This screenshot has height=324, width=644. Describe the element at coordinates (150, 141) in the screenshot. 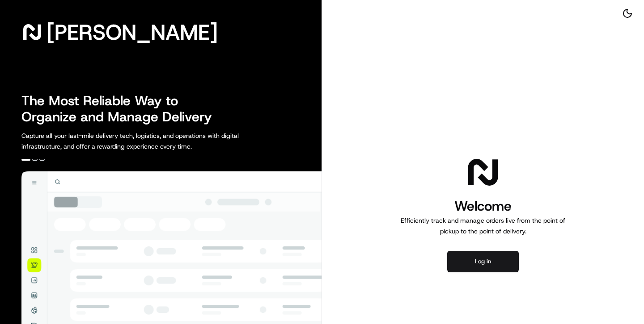

I see `p: Capture all your last-mile delivery tech, logistics, and operations with digital infrastructure, ...` at that location.